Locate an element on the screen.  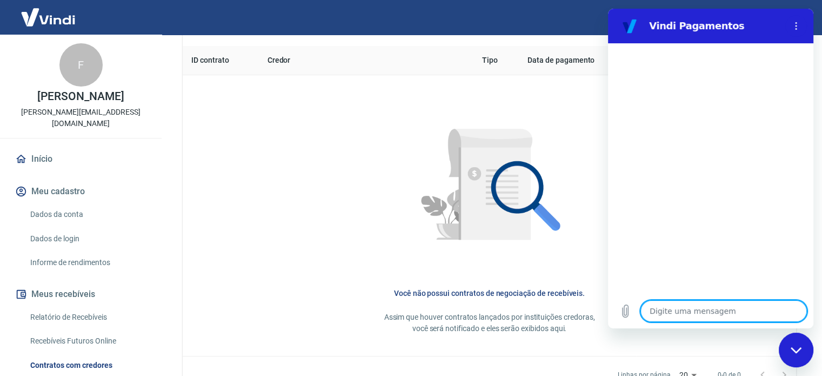
th: Credor is located at coordinates (366, 61).